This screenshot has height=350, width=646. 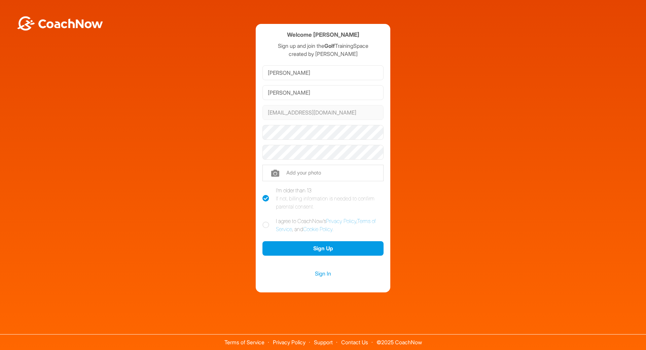 I want to click on input: First Name, so click(x=323, y=73).